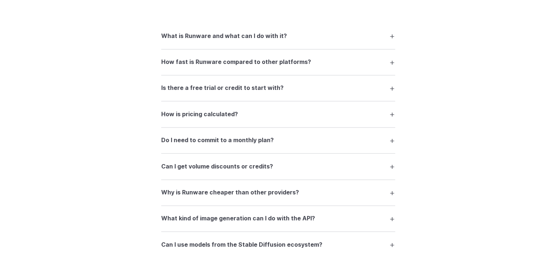 The width and height of the screenshot is (556, 254). I want to click on h3: How fast is Runware compared to other platforms?, so click(236, 56).